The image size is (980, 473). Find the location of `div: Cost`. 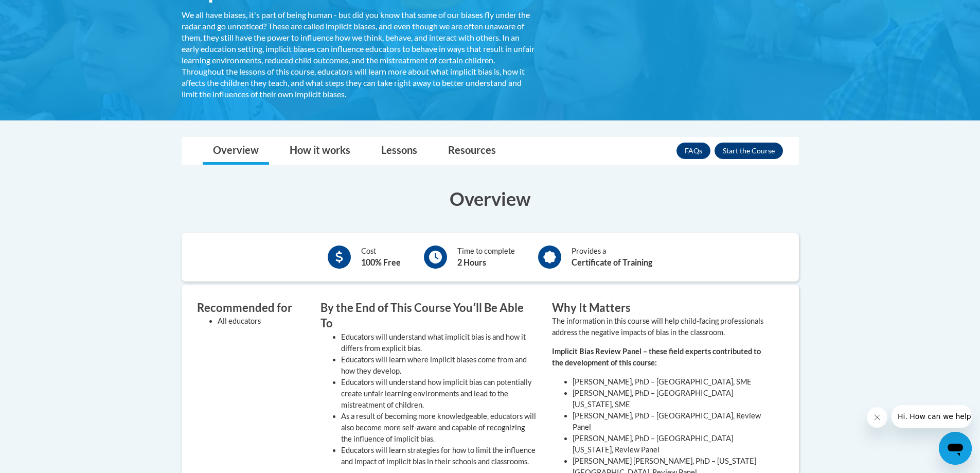

div: Cost is located at coordinates (381, 257).